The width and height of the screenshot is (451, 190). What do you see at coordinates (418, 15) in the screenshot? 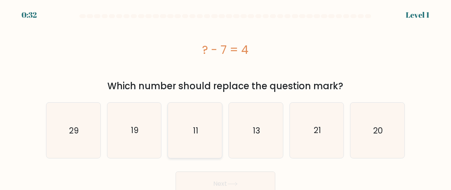
I see `div: Level 1` at bounding box center [418, 15].